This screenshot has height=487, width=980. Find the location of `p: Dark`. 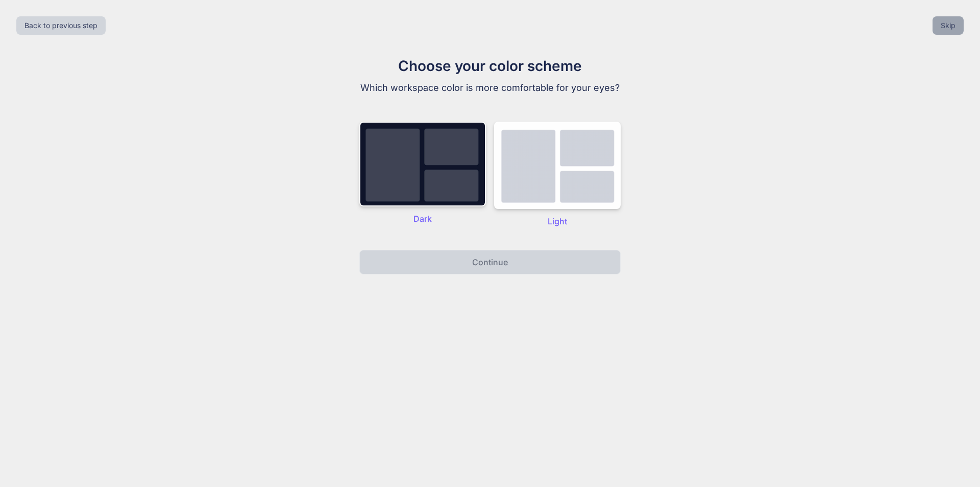

p: Dark is located at coordinates (423, 218).